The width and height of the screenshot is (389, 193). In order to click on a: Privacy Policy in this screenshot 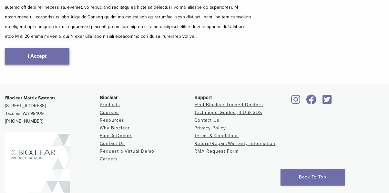, I will do `click(210, 128)`.